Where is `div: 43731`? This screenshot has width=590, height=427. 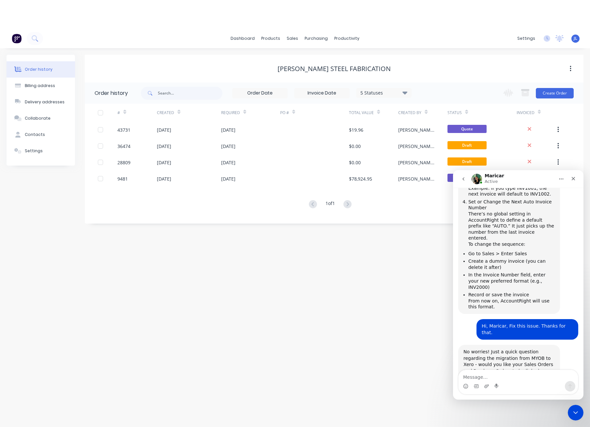 div: 43731 is located at coordinates (124, 130).